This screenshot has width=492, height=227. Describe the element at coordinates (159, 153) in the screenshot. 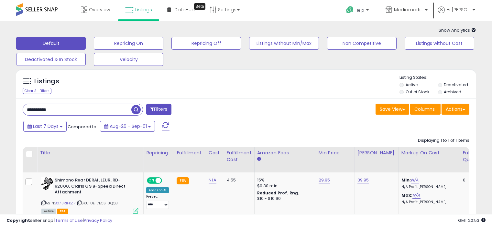

I see `div: Repricing` at that location.